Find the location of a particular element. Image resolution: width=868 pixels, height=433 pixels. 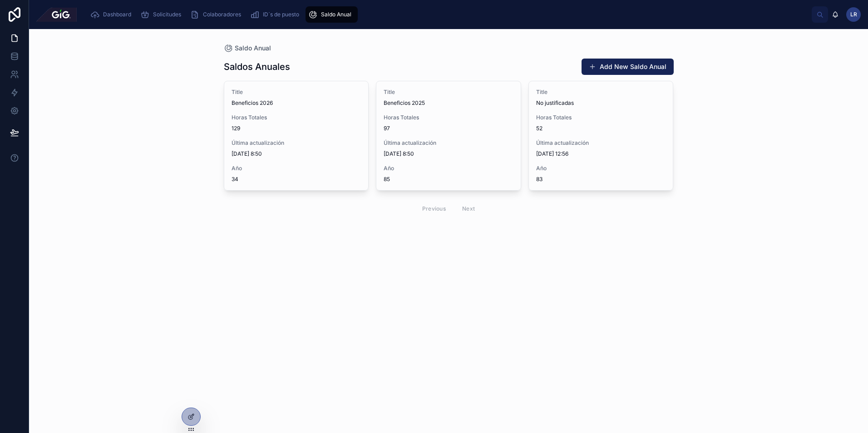

h1: Saldos Anuales is located at coordinates (257, 67).